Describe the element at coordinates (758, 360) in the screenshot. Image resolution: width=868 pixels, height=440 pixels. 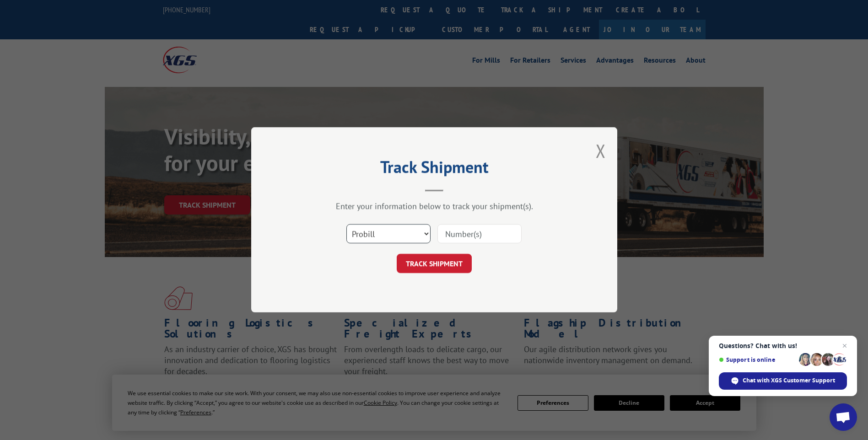
I see `span: Support is online` at that location.